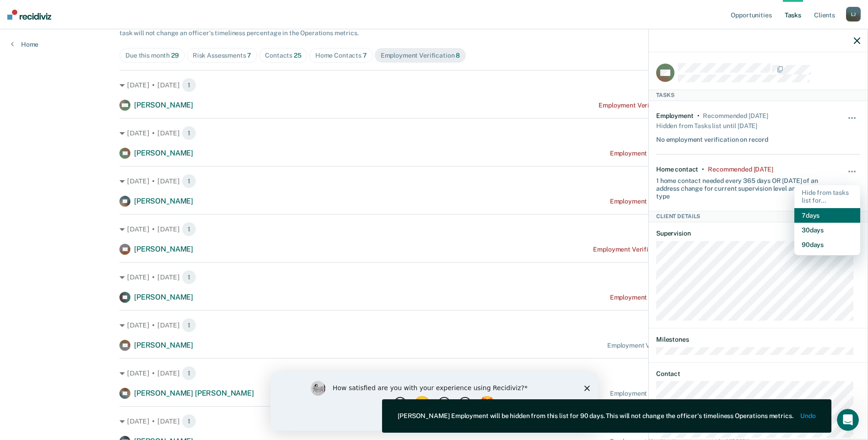 The height and width of the screenshot is (440, 868). I want to click on div: Due this month, so click(152, 56).